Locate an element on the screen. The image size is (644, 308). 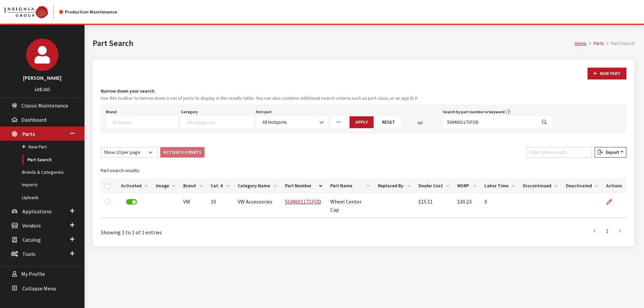
button: New Part is located at coordinates (607, 73).